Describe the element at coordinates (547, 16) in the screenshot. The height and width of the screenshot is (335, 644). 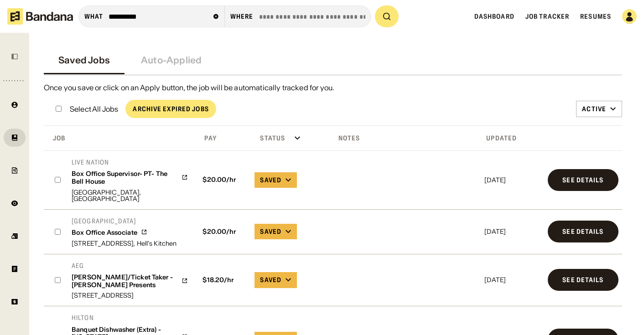
I see `a: Job Tracker` at that location.